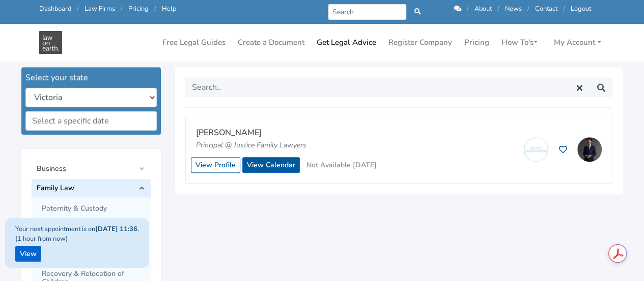  Describe the element at coordinates (96, 208) in the screenshot. I see `a: Paternity & Custody` at that location.